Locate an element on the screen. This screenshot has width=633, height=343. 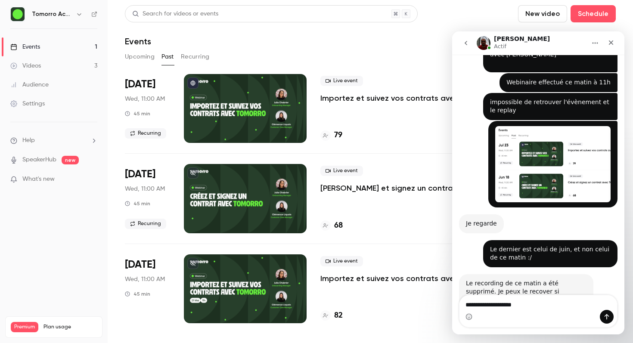
div: May 21 Wed, 11:00 AM (Europe/Paris) is located at coordinates (147, 289).